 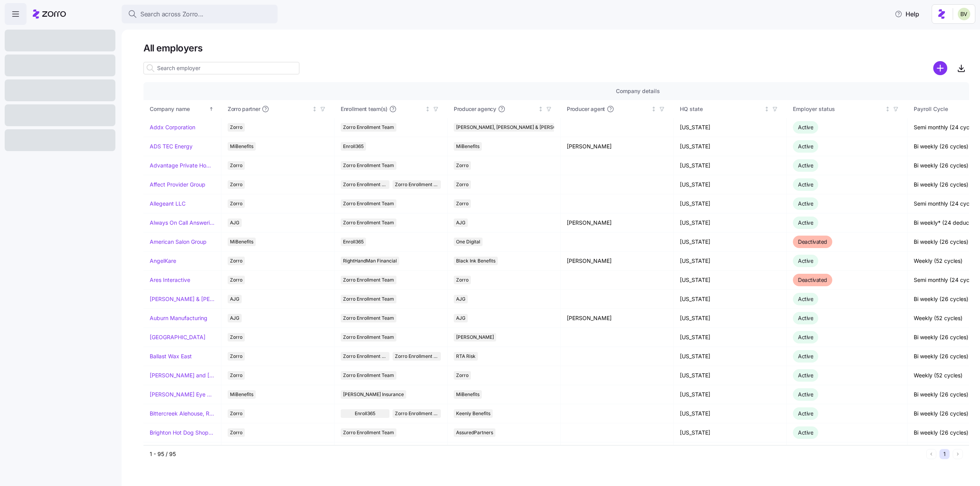 What do you see at coordinates (932, 454) in the screenshot?
I see `button: Previous page` at bounding box center [932, 454].